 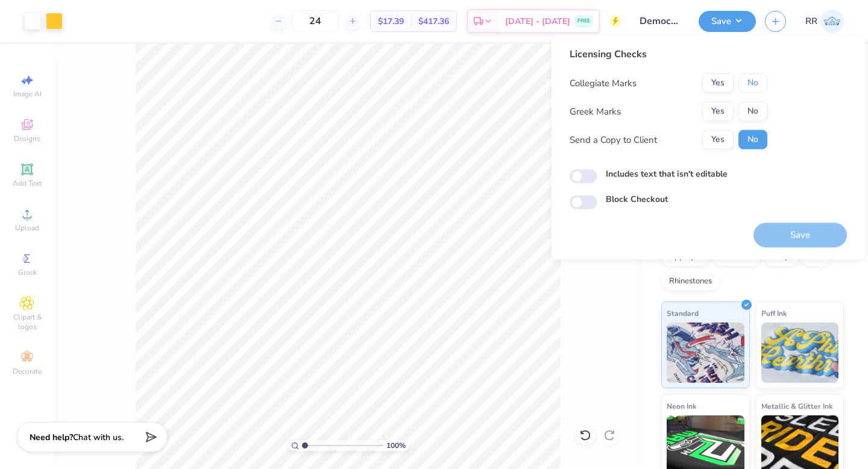 I want to click on span: Add Text, so click(x=27, y=183).